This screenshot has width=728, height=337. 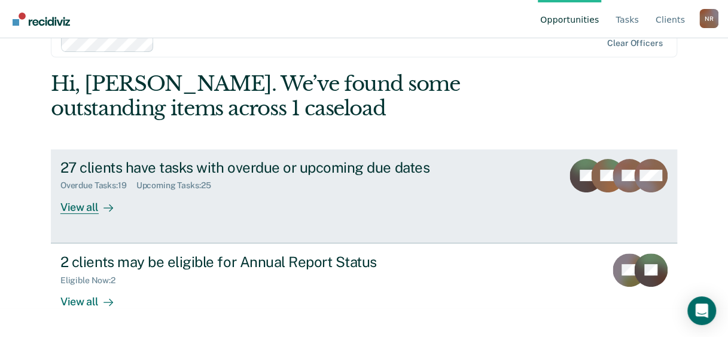 What do you see at coordinates (270, 262) in the screenshot?
I see `div: 2 clients may be eligible for Annual Report Status` at bounding box center [270, 262].